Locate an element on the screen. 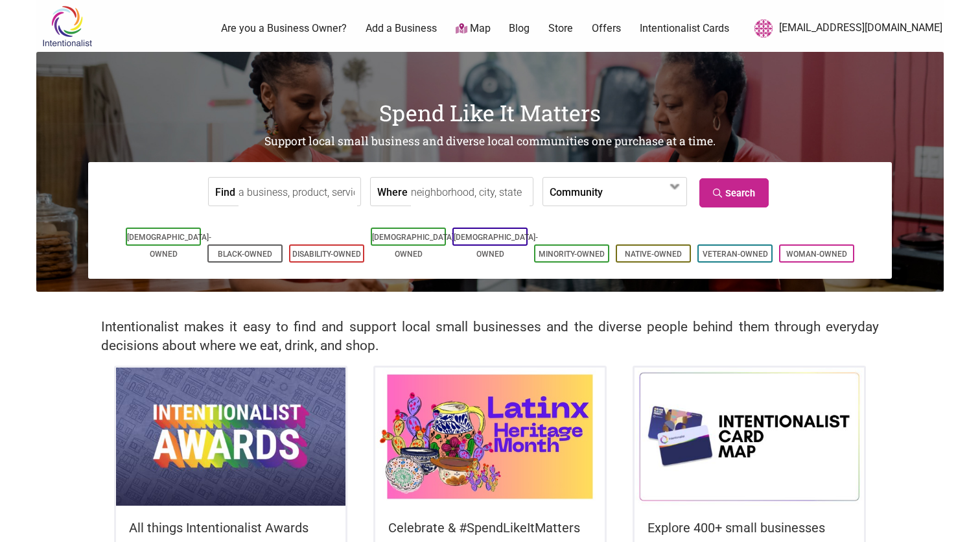  a: Blog is located at coordinates (519, 28).